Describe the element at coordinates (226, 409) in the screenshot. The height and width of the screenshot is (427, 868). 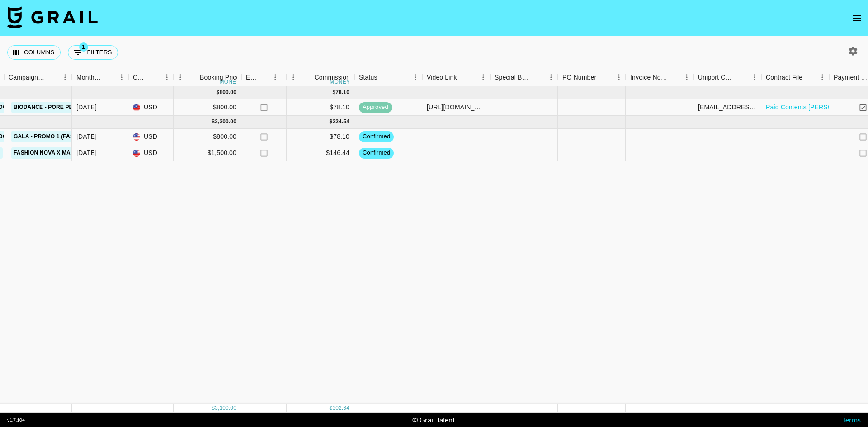
I see `div: 3,100.00` at that location.